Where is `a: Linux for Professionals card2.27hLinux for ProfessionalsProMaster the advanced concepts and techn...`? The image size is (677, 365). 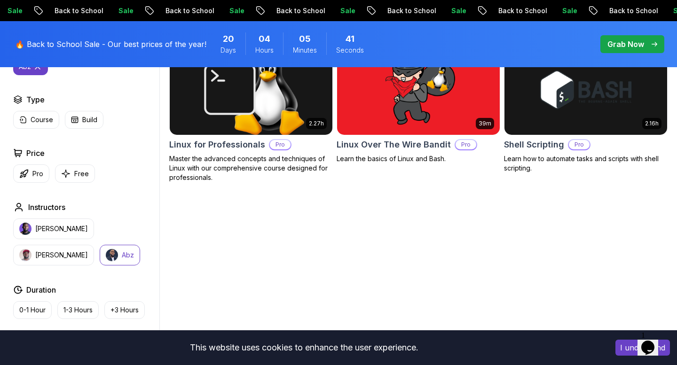
a: Linux for Professionals card2.27hLinux for ProfessionalsProMaster the advanced concepts and techn... is located at coordinates (251, 113).